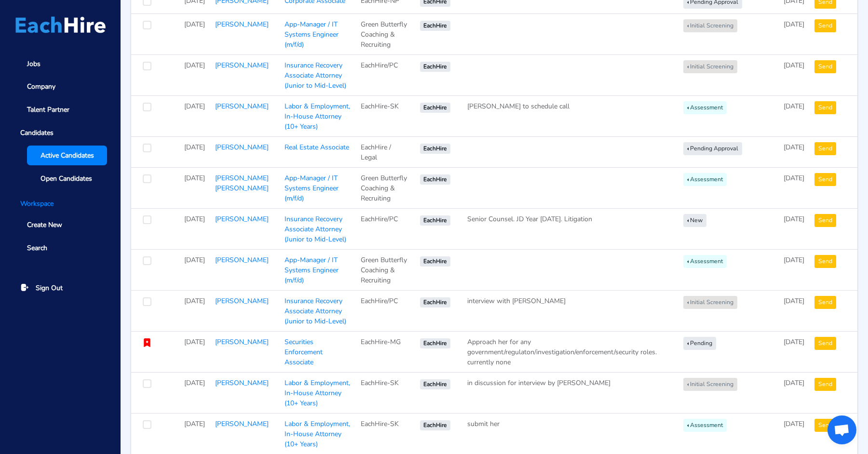  I want to click on span: EachHire / Legal, so click(376, 152).